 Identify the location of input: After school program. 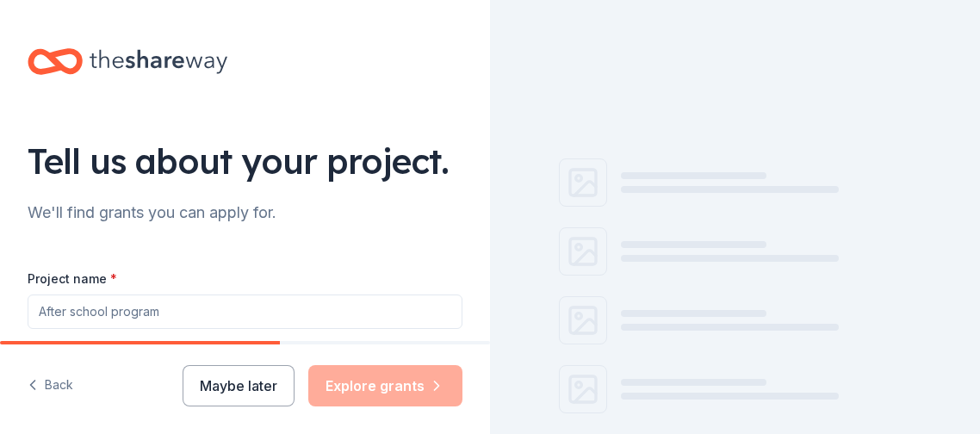
(245, 312).